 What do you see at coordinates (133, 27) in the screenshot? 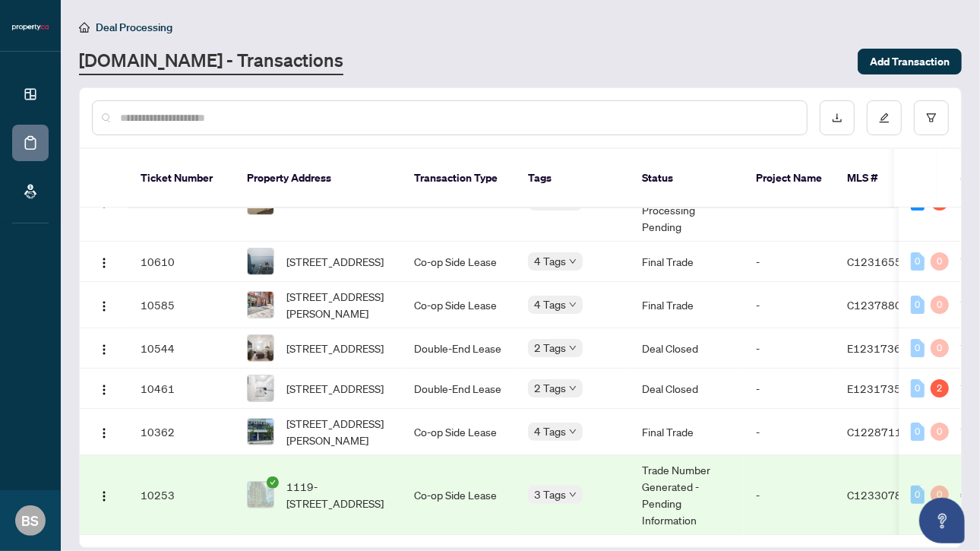
I see `span: Deal Processing` at bounding box center [133, 27].